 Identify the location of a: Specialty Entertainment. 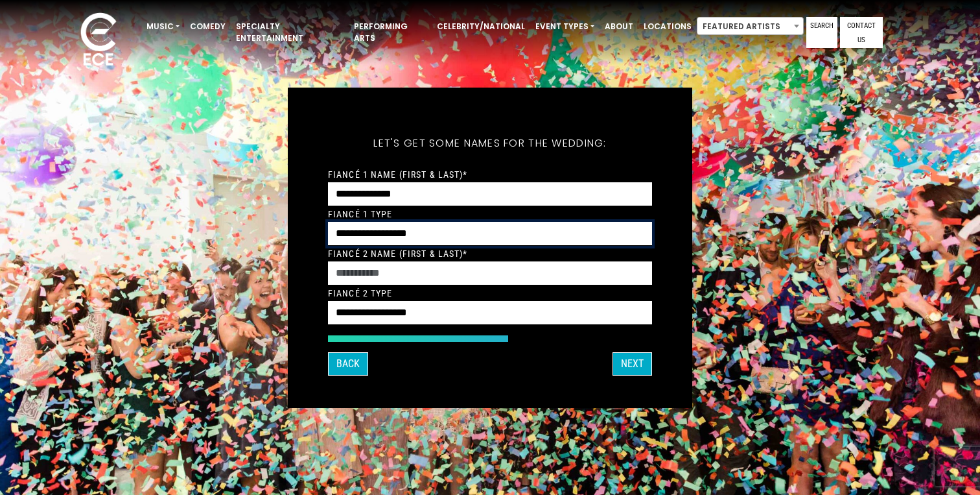
(290, 32).